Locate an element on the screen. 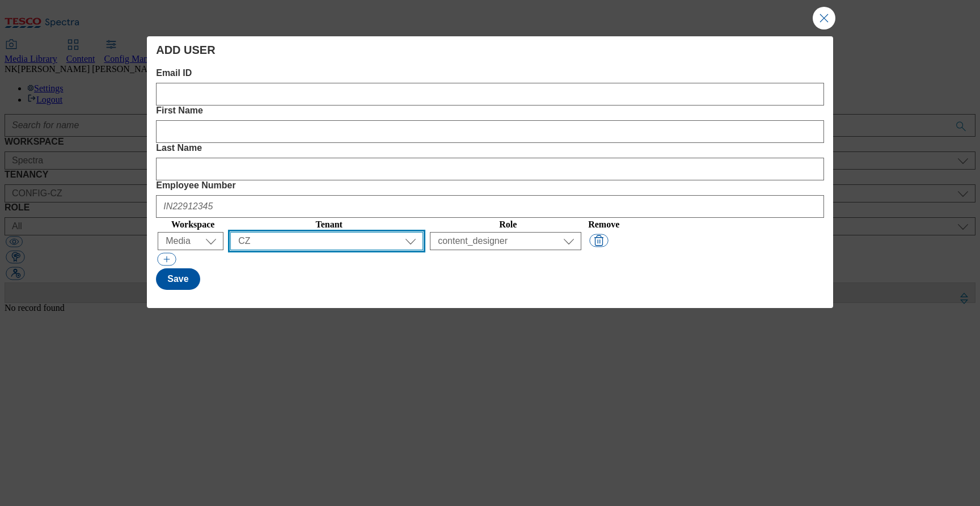 Image resolution: width=980 pixels, height=506 pixels. h4: ADD USER is located at coordinates (490, 50).